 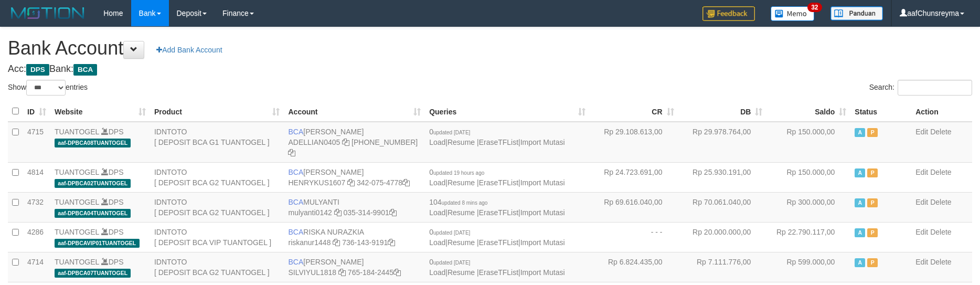 I want to click on td: Rp 20.000.000,00, so click(x=722, y=237).